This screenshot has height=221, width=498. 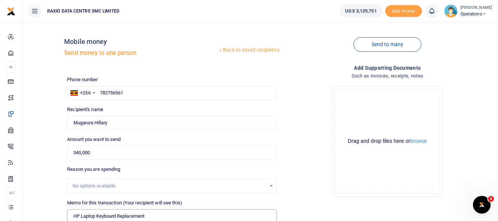 I want to click on a: Send to many, so click(x=387, y=44).